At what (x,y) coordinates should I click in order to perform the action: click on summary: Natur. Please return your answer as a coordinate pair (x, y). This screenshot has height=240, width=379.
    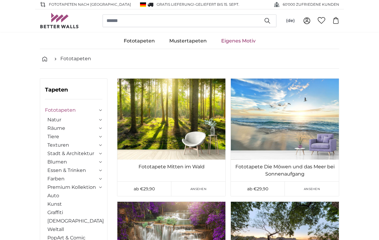
    Looking at the image, I should click on (75, 120).